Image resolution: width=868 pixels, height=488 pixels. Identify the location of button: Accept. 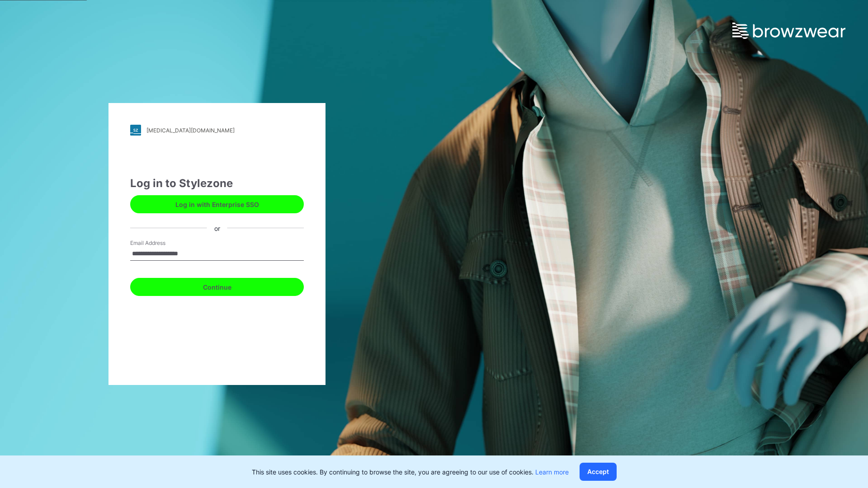
(598, 472).